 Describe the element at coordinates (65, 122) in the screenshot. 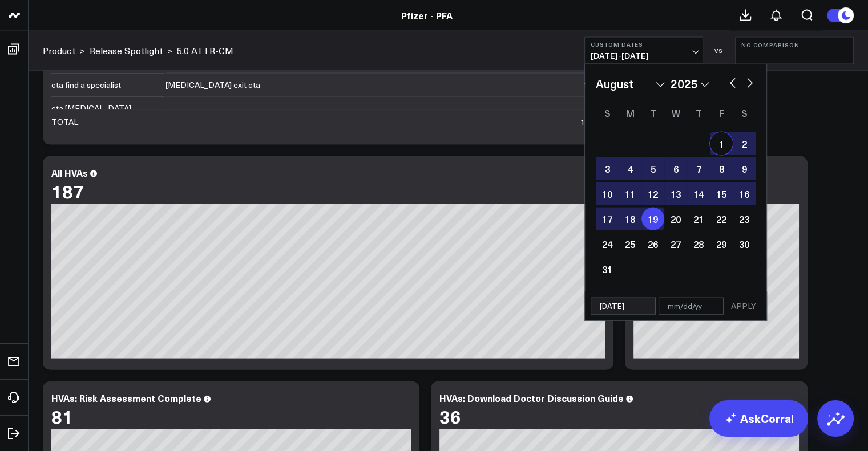

I see `div: TOTAL` at that location.